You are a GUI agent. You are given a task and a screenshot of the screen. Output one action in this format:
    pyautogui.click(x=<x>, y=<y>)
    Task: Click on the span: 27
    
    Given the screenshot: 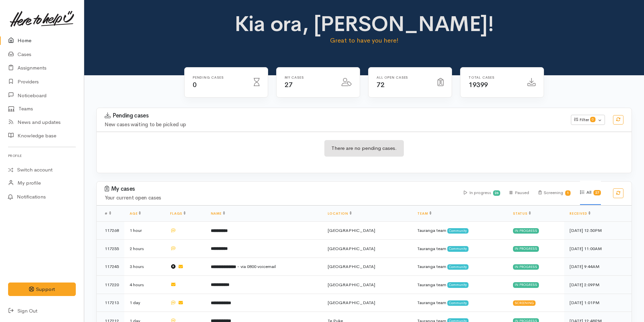 What is the action you would take?
    pyautogui.click(x=288, y=84)
    